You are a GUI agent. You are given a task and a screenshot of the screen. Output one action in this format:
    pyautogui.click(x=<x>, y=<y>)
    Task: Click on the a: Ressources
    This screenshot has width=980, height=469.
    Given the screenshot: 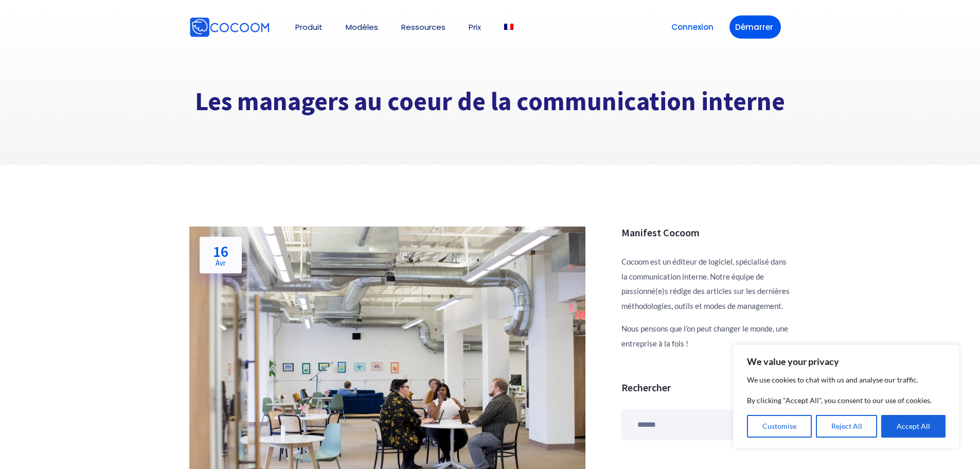 What is the action you would take?
    pyautogui.click(x=424, y=27)
    